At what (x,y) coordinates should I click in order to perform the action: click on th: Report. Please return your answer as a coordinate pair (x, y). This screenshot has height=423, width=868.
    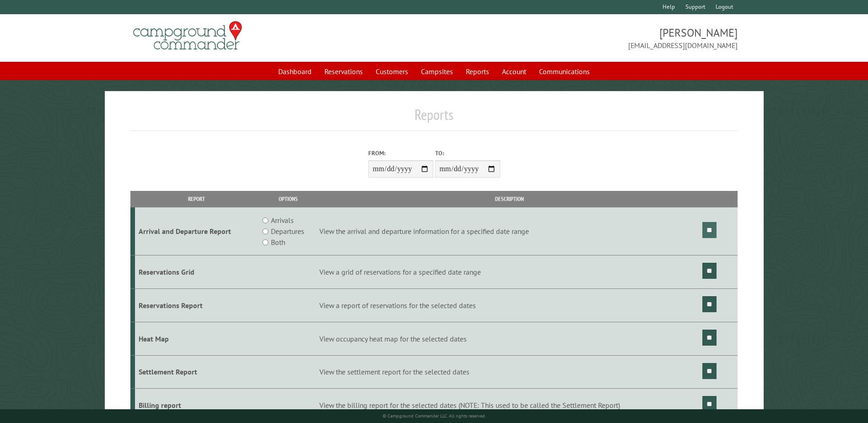
    Looking at the image, I should click on (196, 199).